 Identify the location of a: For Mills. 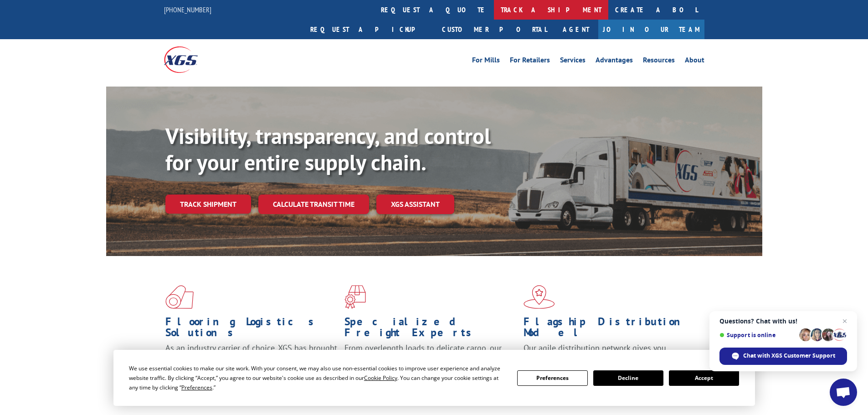
(486, 62).